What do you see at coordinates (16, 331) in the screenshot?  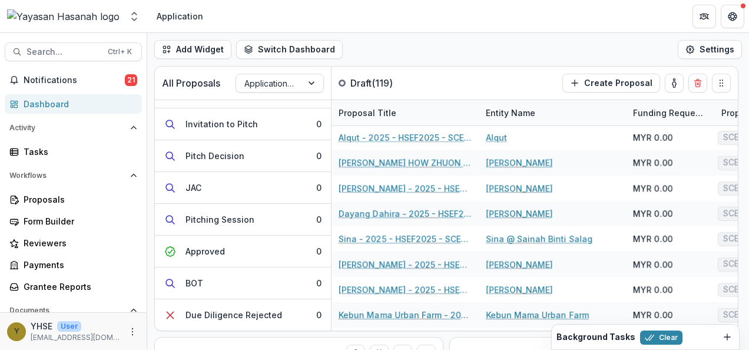 I see `div: YHSE` at bounding box center [16, 331].